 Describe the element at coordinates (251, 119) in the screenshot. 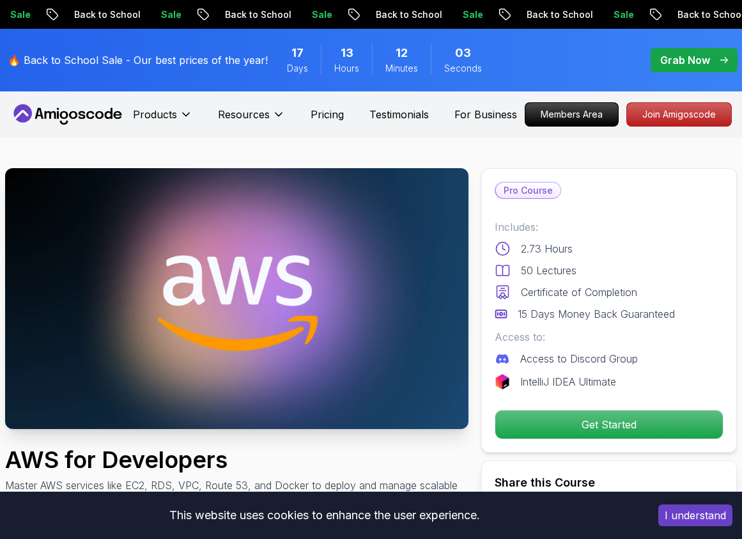

I see `button: Resources` at that location.